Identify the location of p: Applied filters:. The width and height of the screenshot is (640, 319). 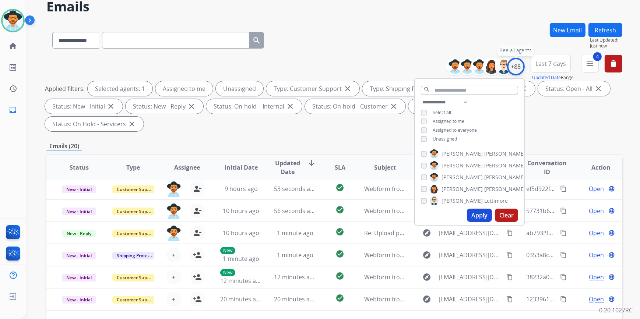
(65, 89).